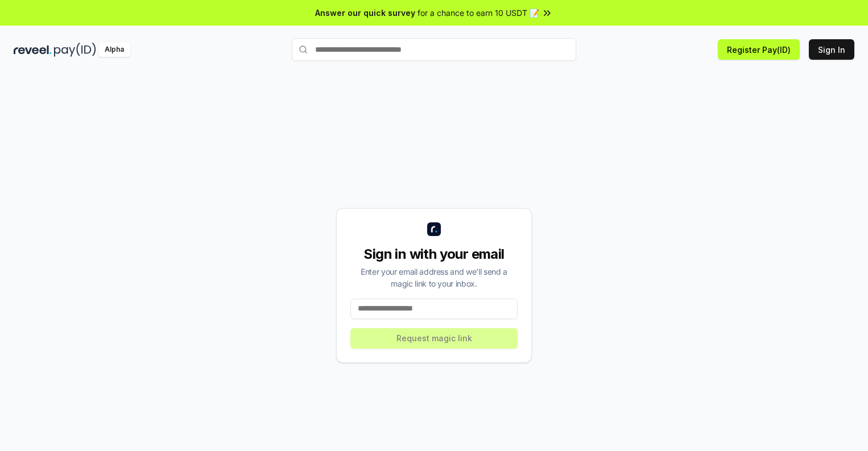 The width and height of the screenshot is (868, 451). I want to click on div: Enter your email address and we’ll send a magic link to your inbox., so click(434, 277).